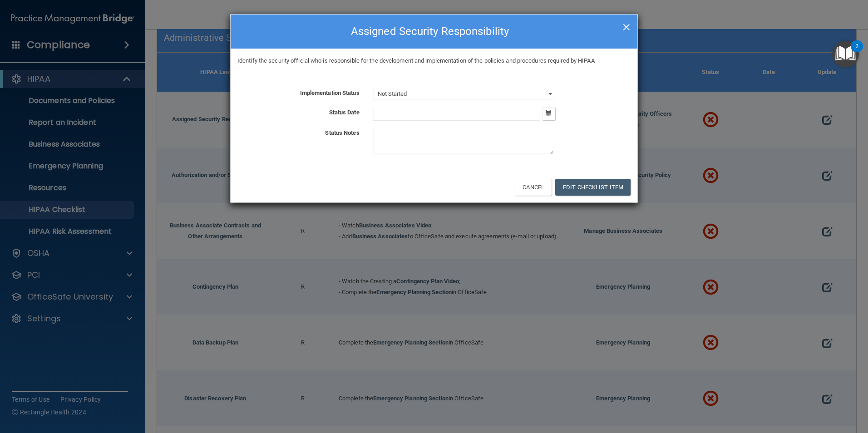 Image resolution: width=868 pixels, height=433 pixels. What do you see at coordinates (342, 133) in the screenshot?
I see `b: Status Notes` at bounding box center [342, 133].